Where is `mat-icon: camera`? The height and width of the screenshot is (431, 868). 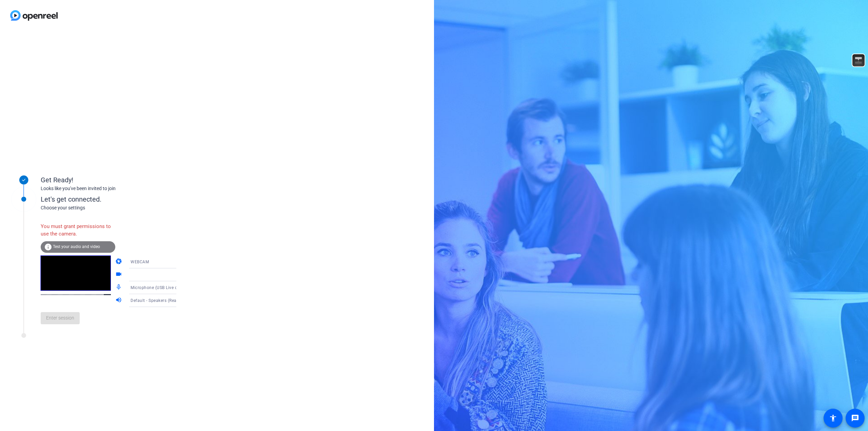
mat-icon: camera is located at coordinates (119, 262).